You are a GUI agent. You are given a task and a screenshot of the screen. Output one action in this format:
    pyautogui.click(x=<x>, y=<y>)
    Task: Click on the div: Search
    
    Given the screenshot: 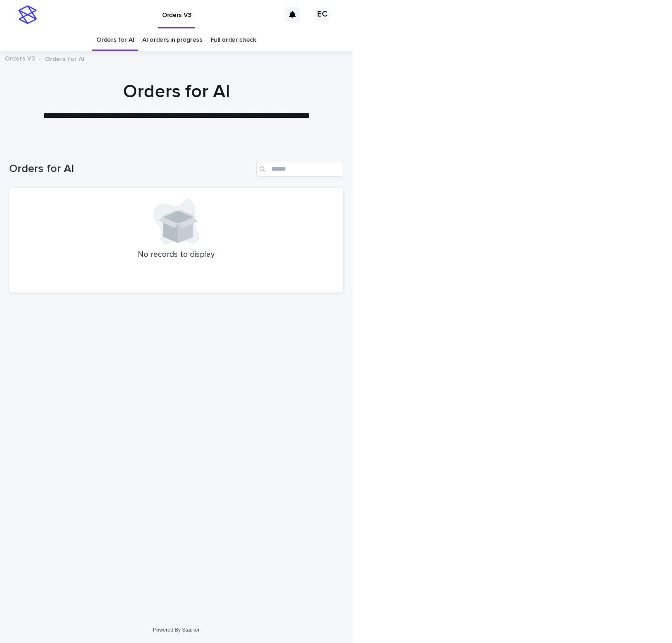 What is the action you would take?
    pyautogui.click(x=299, y=169)
    